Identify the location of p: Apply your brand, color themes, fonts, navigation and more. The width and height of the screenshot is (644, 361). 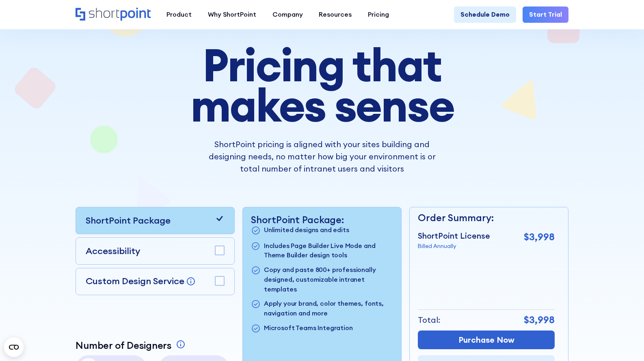
(329, 308).